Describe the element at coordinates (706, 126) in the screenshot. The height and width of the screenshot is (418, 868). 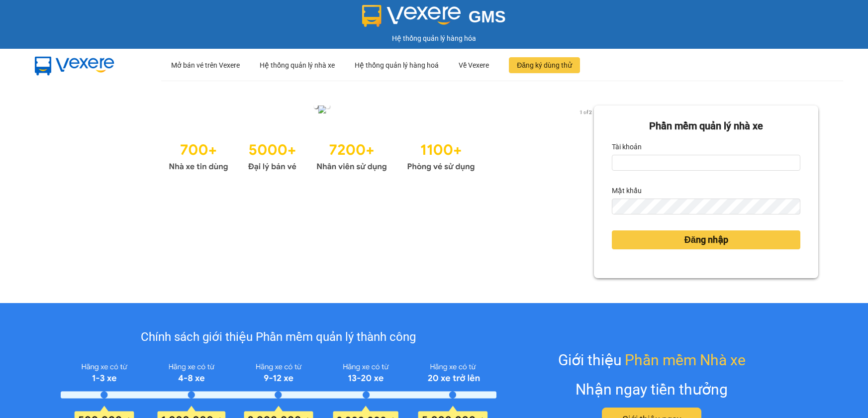
I see `div: Phần mềm quản lý nhà xe` at that location.